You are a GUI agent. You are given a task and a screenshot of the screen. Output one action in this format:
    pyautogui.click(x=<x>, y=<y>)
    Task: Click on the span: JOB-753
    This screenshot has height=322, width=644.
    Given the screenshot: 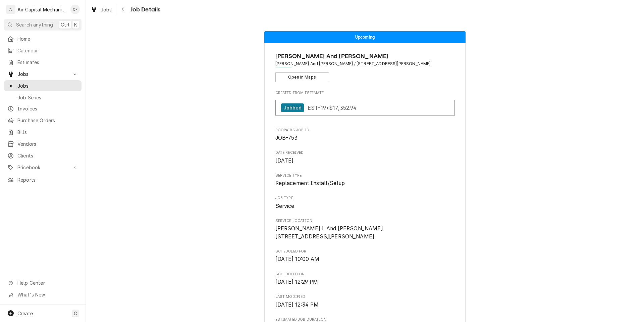 What is the action you would take?
    pyautogui.click(x=287, y=138)
    